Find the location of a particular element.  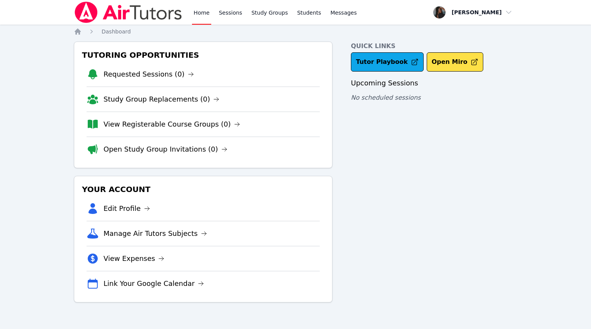

h3: Tutoring Opportunities is located at coordinates (203, 55).